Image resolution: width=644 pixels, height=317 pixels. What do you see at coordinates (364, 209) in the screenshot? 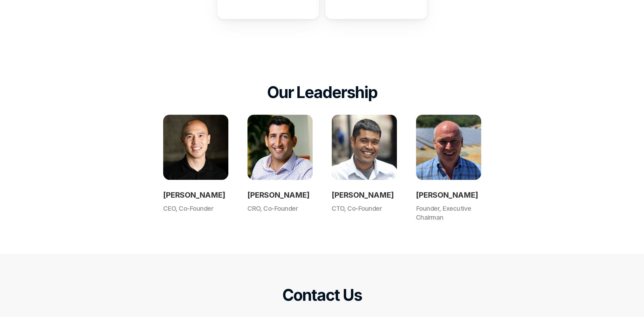
I see `h3: CTO, Co-Founder` at bounding box center [364, 209].